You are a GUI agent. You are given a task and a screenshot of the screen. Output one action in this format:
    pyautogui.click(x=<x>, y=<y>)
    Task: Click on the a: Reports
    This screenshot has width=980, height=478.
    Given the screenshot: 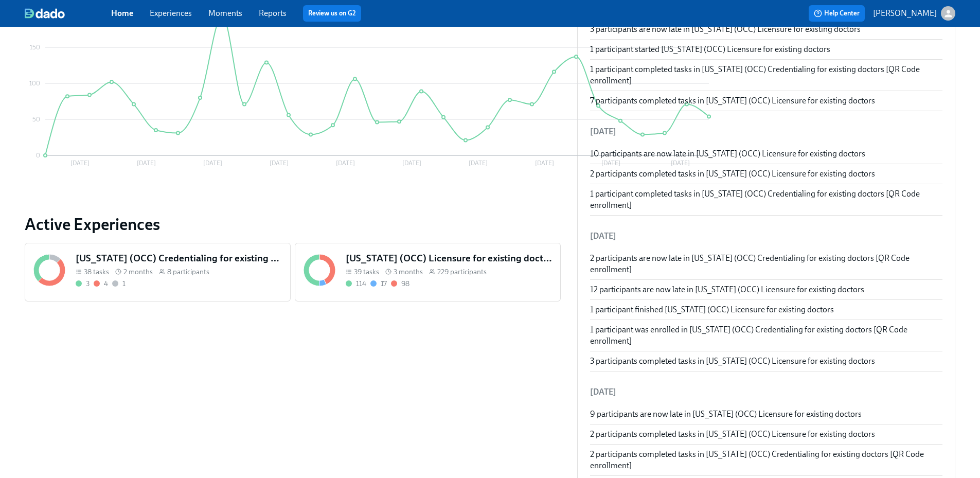 What is the action you would take?
    pyautogui.click(x=272, y=13)
    